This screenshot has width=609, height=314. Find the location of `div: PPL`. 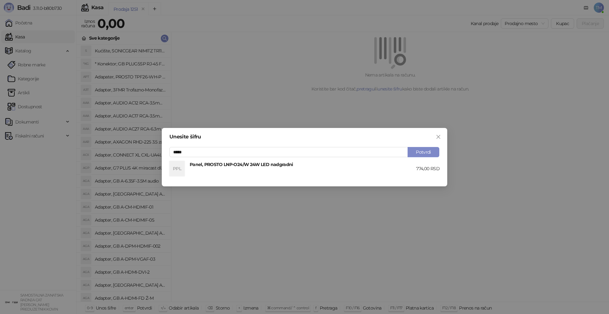

div: PPL is located at coordinates (177, 168).